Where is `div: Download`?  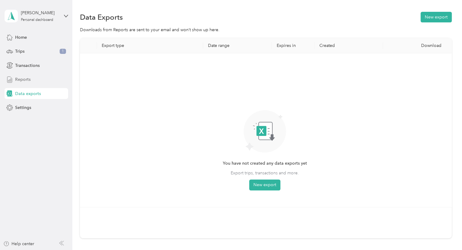
div: Download is located at coordinates (417, 45).